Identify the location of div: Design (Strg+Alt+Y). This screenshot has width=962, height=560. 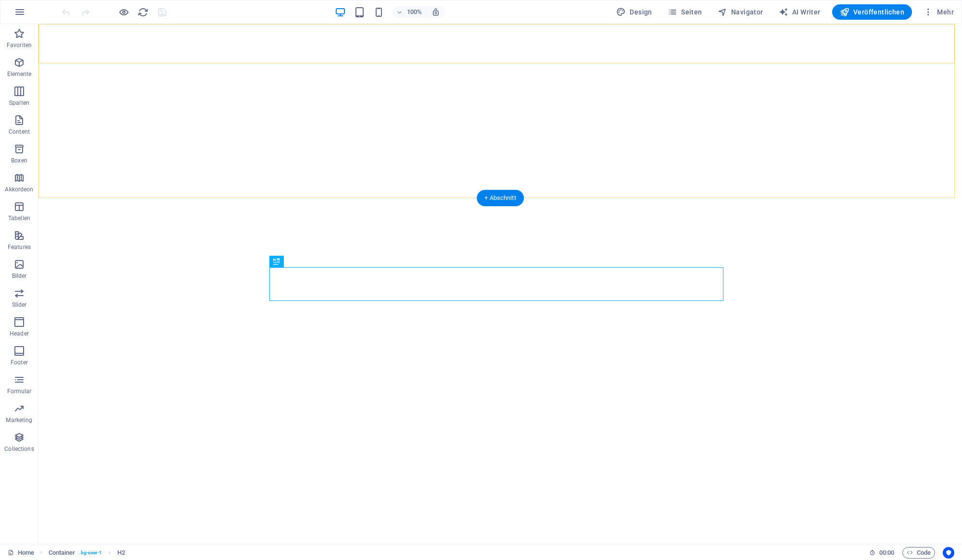
(634, 12).